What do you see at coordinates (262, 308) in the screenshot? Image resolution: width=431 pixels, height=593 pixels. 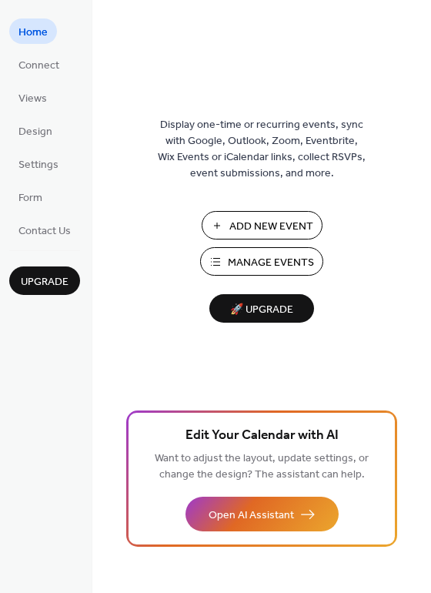 I see `button: 🚀 Upgrade` at bounding box center [262, 308].